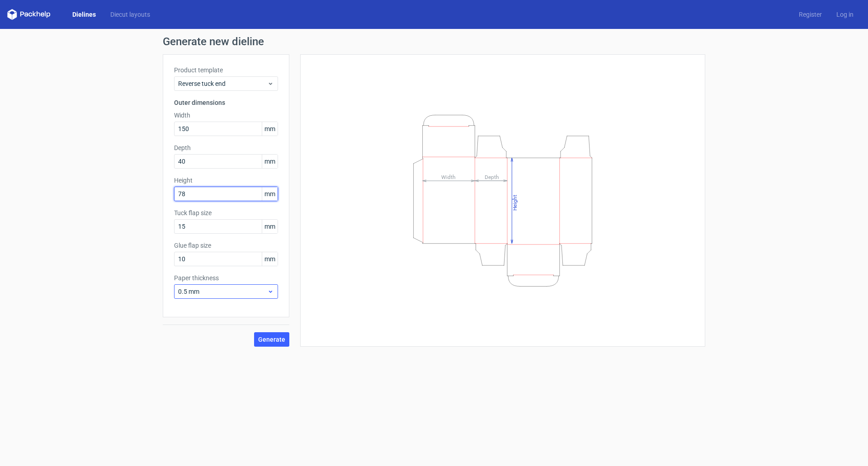  I want to click on label: Paper thickness, so click(226, 278).